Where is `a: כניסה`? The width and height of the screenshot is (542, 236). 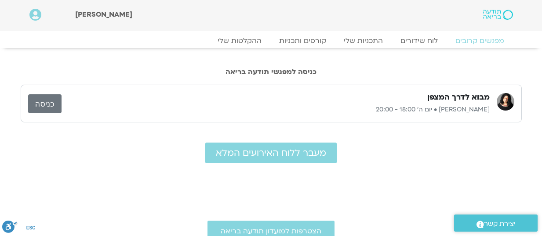
a: כניסה is located at coordinates (45, 104).